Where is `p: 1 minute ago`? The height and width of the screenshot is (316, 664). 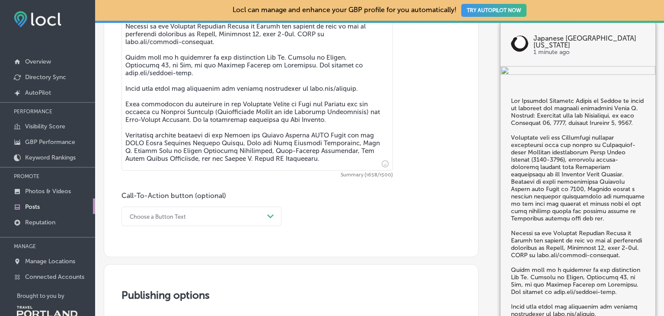 p: 1 minute ago is located at coordinates (589, 52).